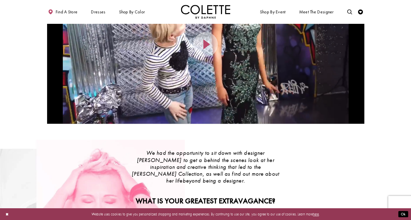 The height and width of the screenshot is (220, 411). Describe the element at coordinates (7, 214) in the screenshot. I see `button: Close Dialog` at that location.